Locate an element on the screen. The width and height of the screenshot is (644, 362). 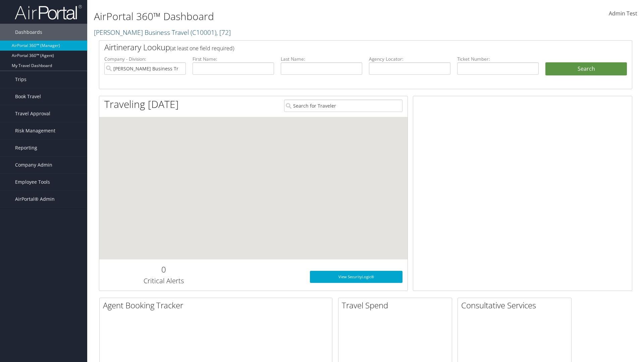
h2: 0 is located at coordinates (163, 270).